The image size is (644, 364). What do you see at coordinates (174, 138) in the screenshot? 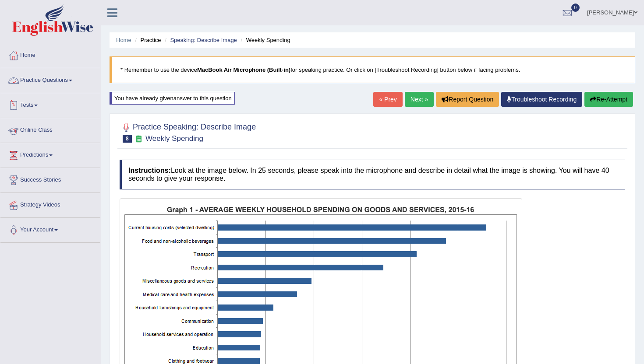
I see `small: Weekly Spending` at bounding box center [174, 138].